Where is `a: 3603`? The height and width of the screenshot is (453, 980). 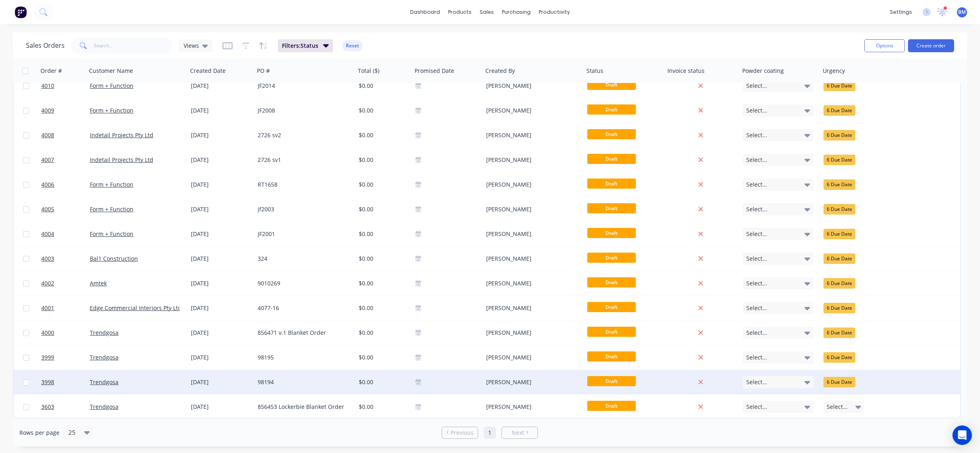 a: 3603 is located at coordinates (65, 407).